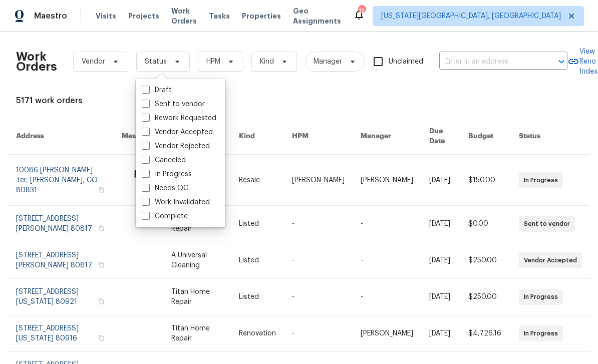 The image size is (598, 364). What do you see at coordinates (258, 181) in the screenshot?
I see `td: Resale` at bounding box center [258, 181].